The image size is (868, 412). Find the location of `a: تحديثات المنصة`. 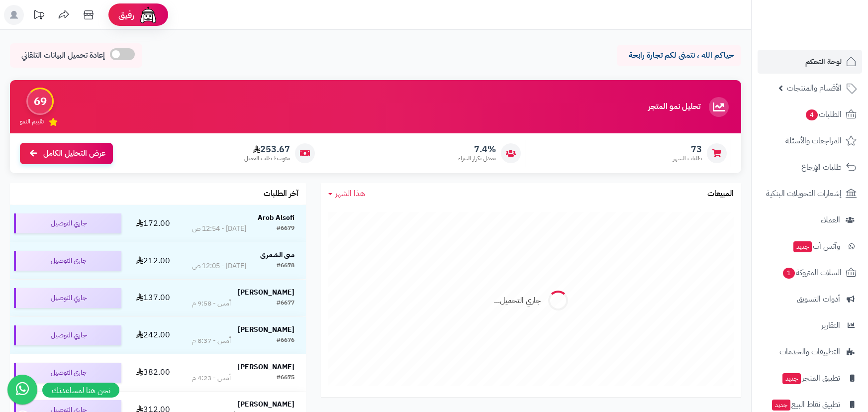

a: تحديثات المنصة is located at coordinates (39, 16).